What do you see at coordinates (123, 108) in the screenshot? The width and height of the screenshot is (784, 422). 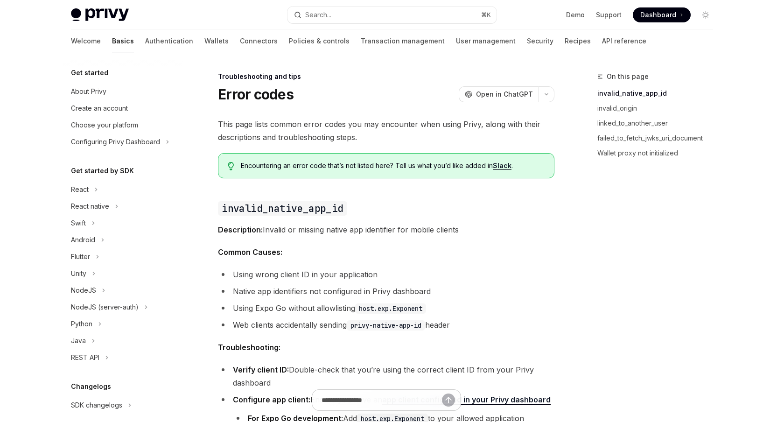 I see `a: Create an account` at bounding box center [123, 108].